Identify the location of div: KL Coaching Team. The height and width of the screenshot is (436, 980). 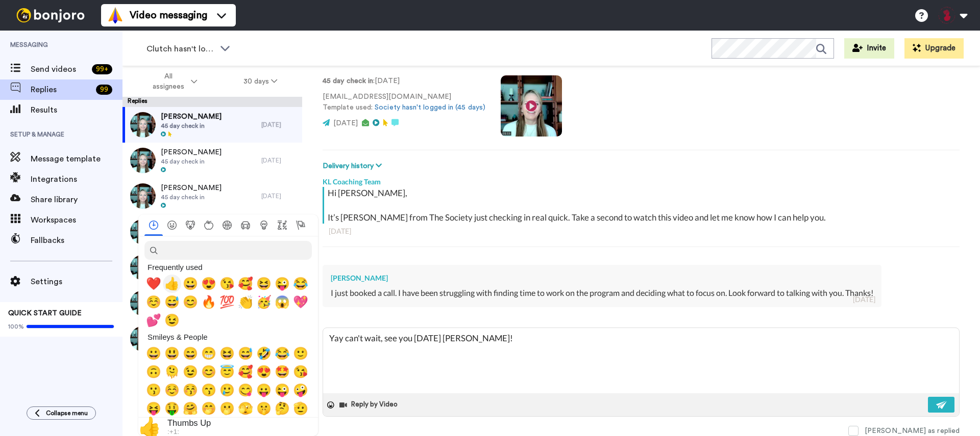
(641, 180).